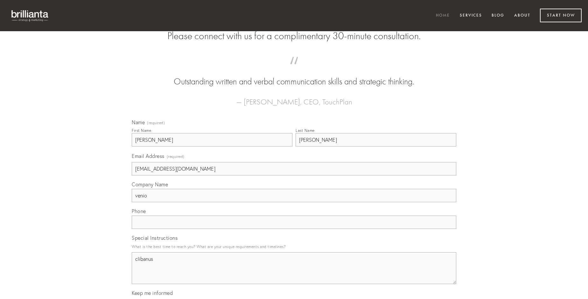 The height and width of the screenshot is (299, 588). I want to click on div: Last Name, so click(305, 130).